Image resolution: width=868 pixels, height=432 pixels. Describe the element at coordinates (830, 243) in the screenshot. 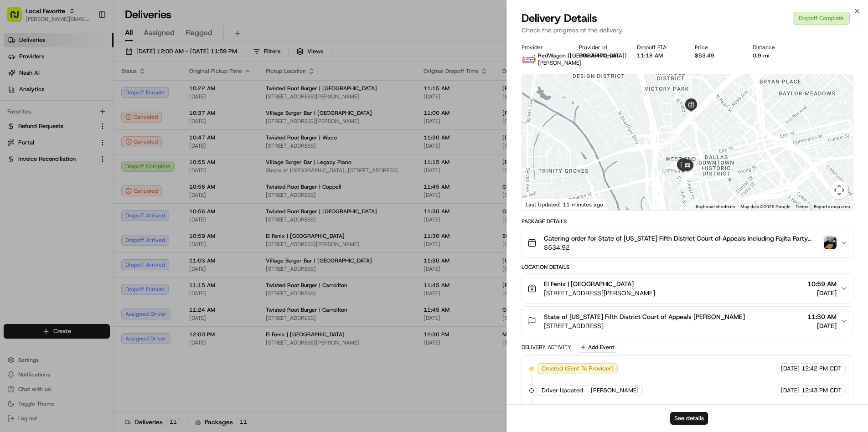

I see `button: photo_proof_of_delivery image` at that location.